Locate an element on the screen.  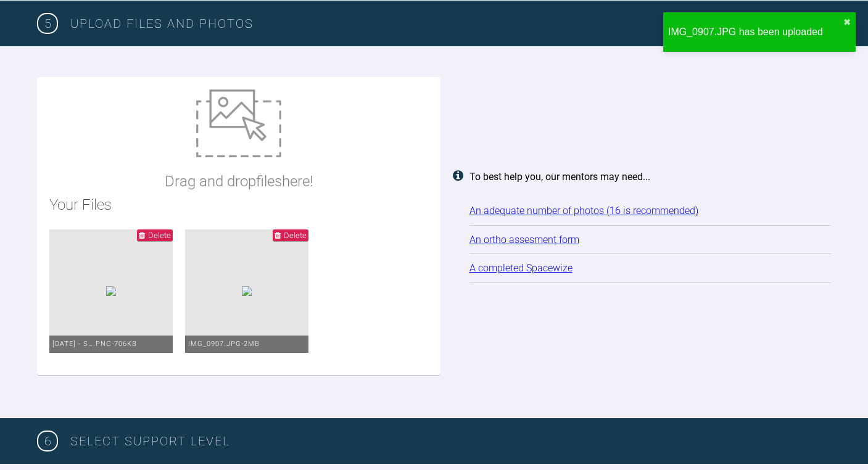
strong: To best help you, our mentors may need... is located at coordinates (559, 177).